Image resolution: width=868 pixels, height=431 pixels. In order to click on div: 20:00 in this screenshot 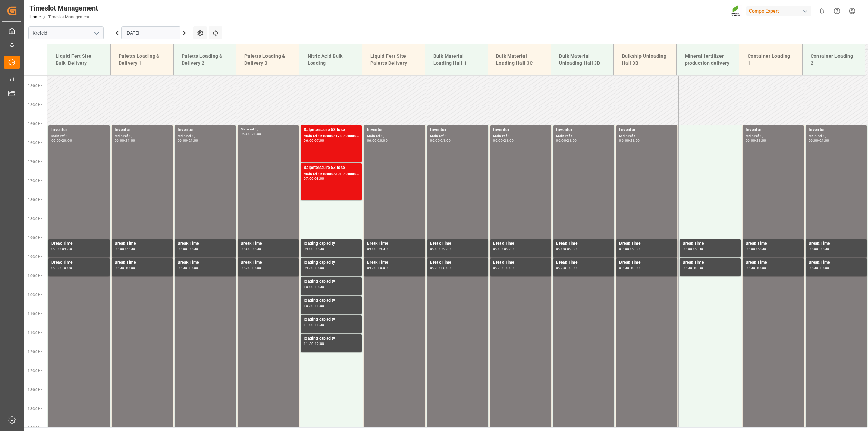, I will do `click(383, 141)`.